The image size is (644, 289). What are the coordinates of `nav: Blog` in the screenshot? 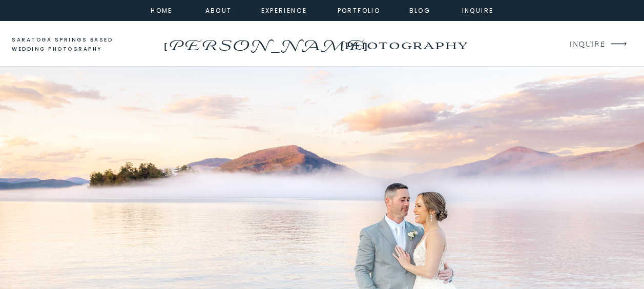 It's located at (420, 10).